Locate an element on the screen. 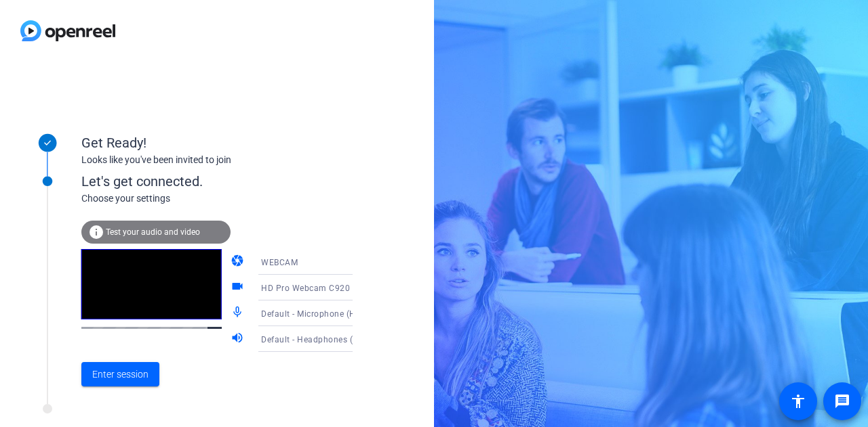 The image size is (868, 427). span: Default - Microphone (HD Pro Webcam C920) (046d:0892) is located at coordinates (377, 314).